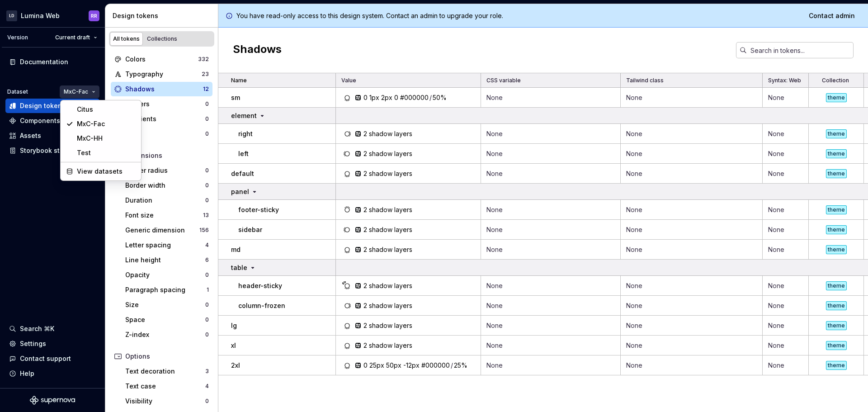 The image size is (868, 412). Describe the element at coordinates (101, 171) in the screenshot. I see `a: View datasets` at that location.